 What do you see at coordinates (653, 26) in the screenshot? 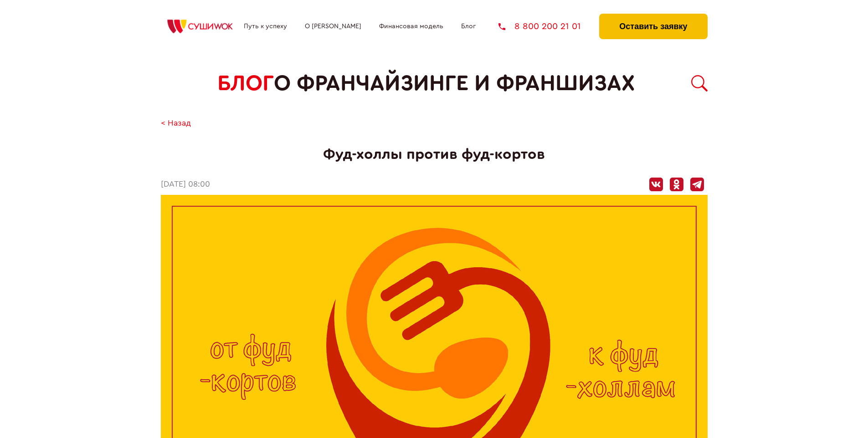
I see `button: Оставить заявку` at bounding box center [653, 26].